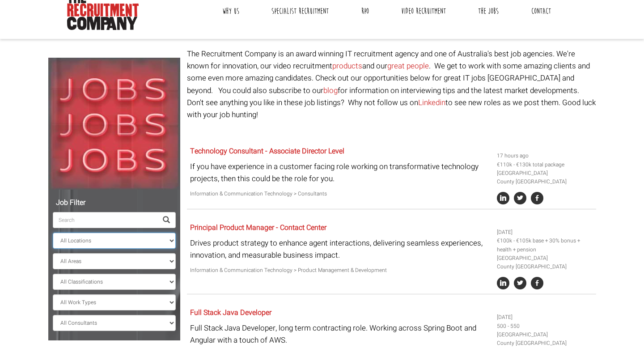 The height and width of the screenshot is (348, 644). Describe the element at coordinates (544, 164) in the screenshot. I see `li: €110k - €130k total package` at that location.